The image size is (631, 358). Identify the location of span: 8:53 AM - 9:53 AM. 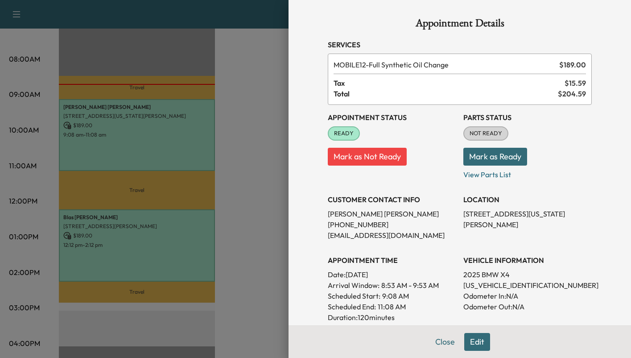
(410, 285).